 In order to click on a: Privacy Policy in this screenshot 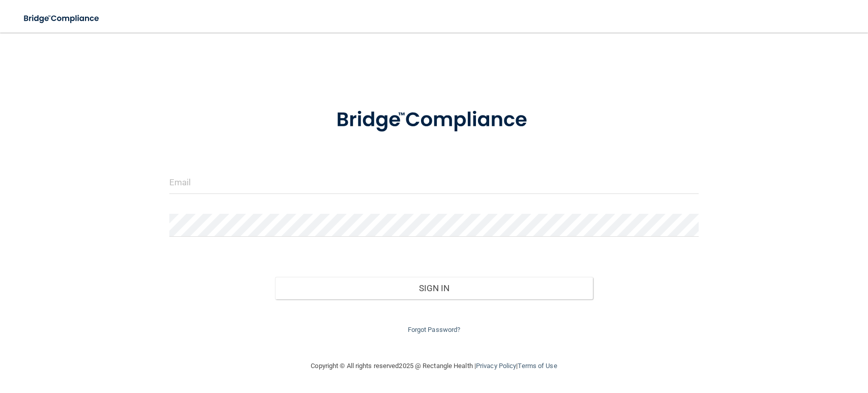, I will do `click(496, 365)`.